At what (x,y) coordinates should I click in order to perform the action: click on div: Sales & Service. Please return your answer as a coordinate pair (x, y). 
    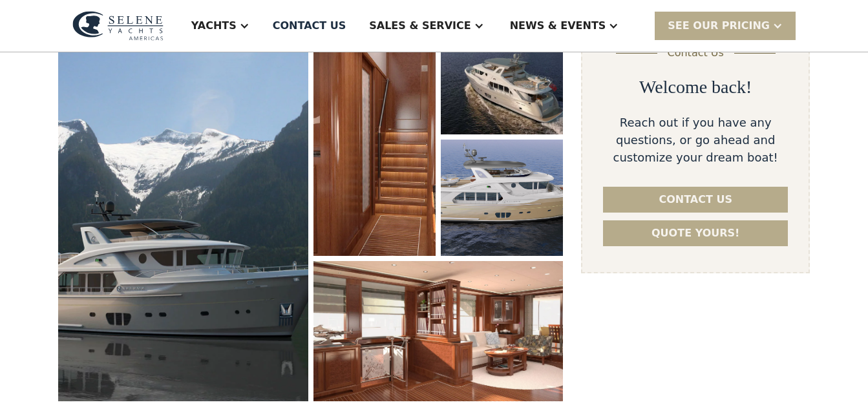
    Looking at the image, I should click on (420, 26).